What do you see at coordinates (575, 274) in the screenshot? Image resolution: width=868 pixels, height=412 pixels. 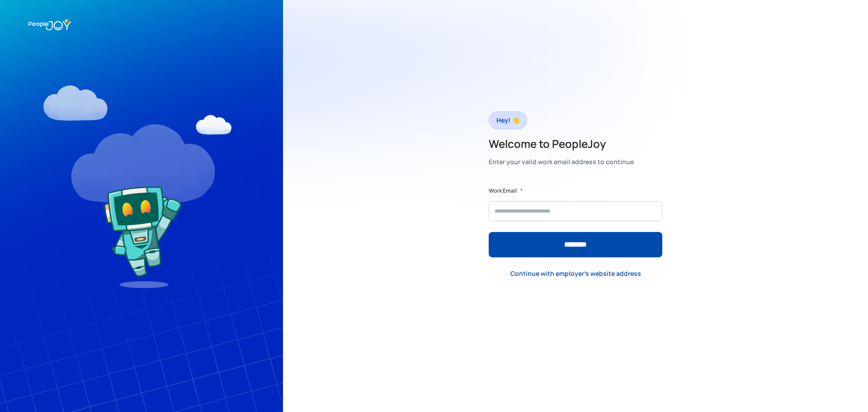 I see `div: Continue with employer's website address` at bounding box center [575, 274].